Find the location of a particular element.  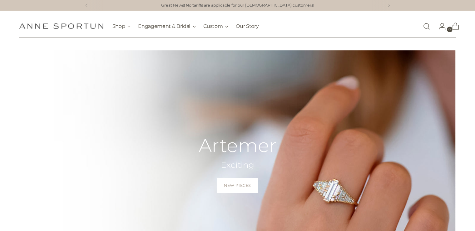

h2: Exciting is located at coordinates (238, 165).